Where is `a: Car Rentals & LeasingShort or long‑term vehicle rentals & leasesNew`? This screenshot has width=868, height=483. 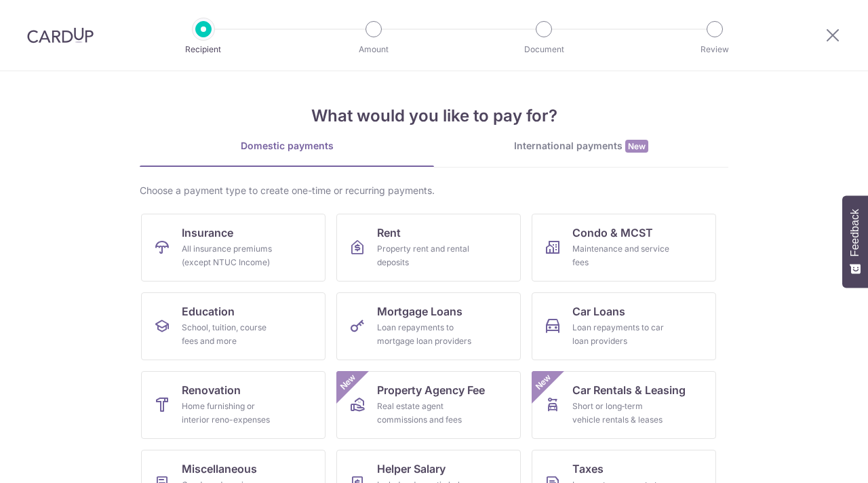 a: Car Rentals & LeasingShort or long‑term vehicle rentals & leasesNew is located at coordinates (624, 405).